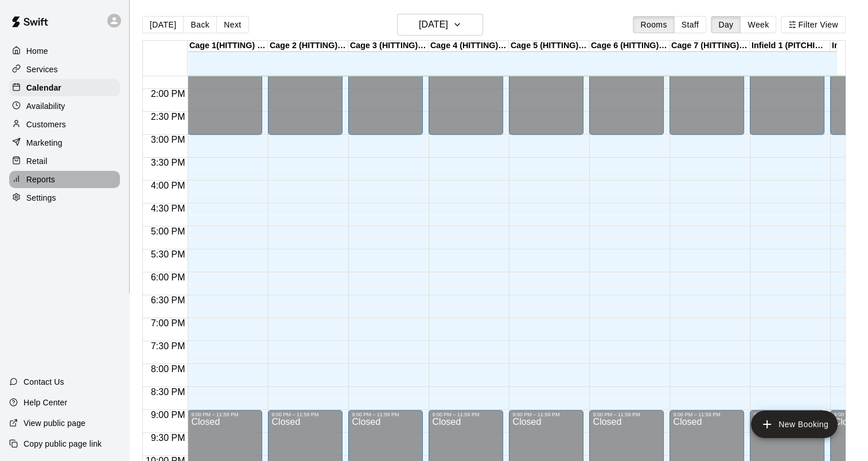 This screenshot has width=868, height=461. I want to click on p: Contact Us, so click(43, 382).